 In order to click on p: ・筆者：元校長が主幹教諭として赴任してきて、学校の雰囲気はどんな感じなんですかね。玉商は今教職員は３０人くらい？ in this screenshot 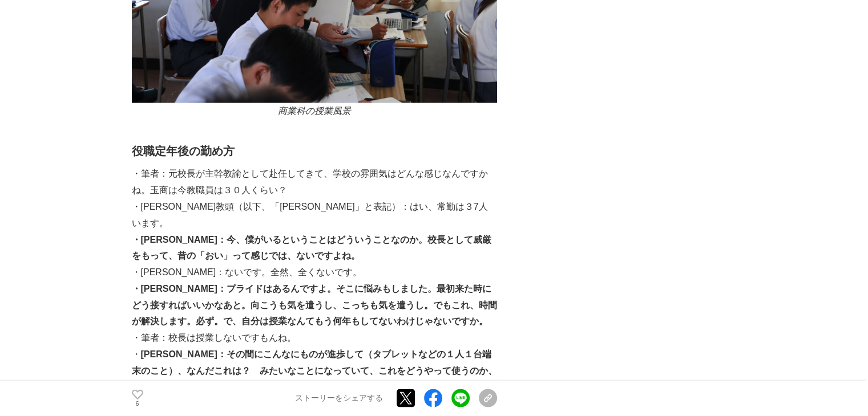, I will do `click(315, 182)`.